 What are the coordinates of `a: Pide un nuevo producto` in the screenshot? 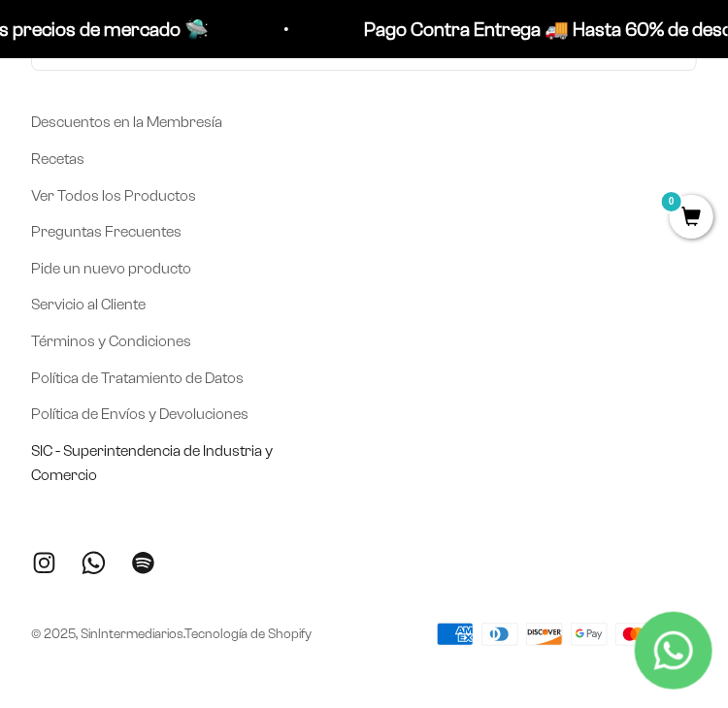 It's located at (110, 269).